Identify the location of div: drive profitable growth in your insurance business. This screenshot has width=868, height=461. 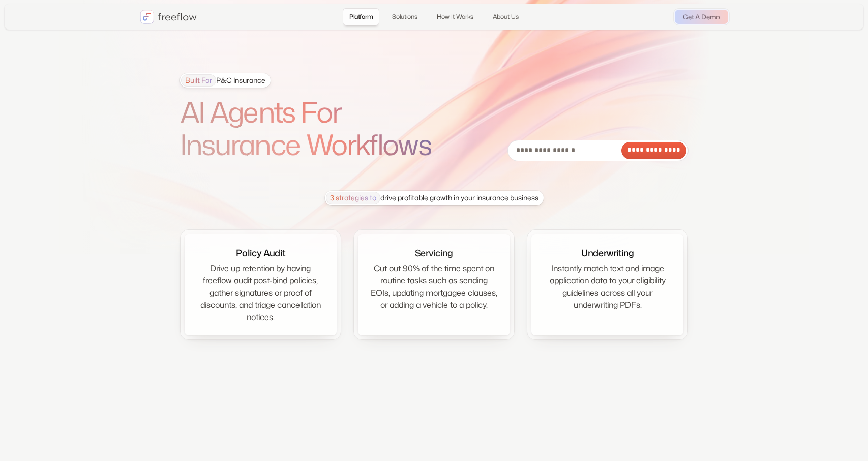
(433, 198).